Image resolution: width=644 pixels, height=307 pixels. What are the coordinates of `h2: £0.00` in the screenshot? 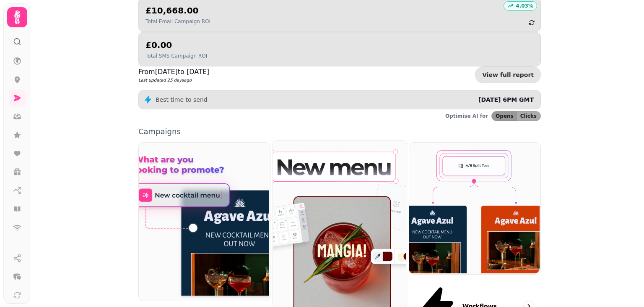 It's located at (176, 45).